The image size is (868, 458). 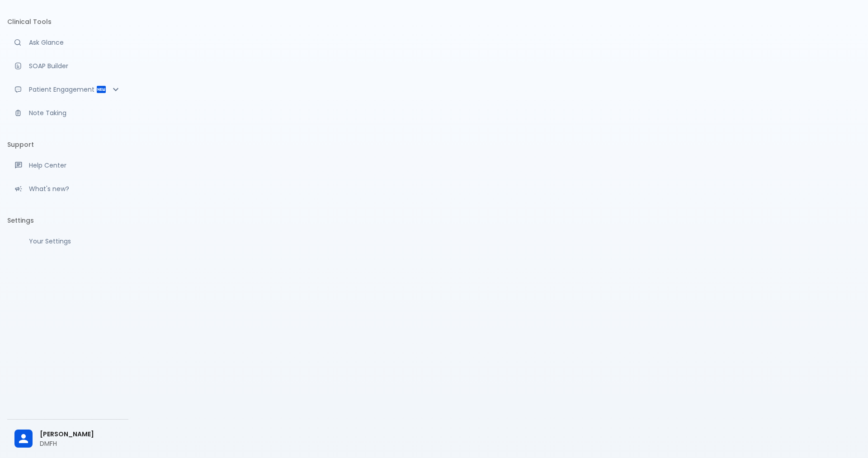 I want to click on p: Ask Glance, so click(x=75, y=42).